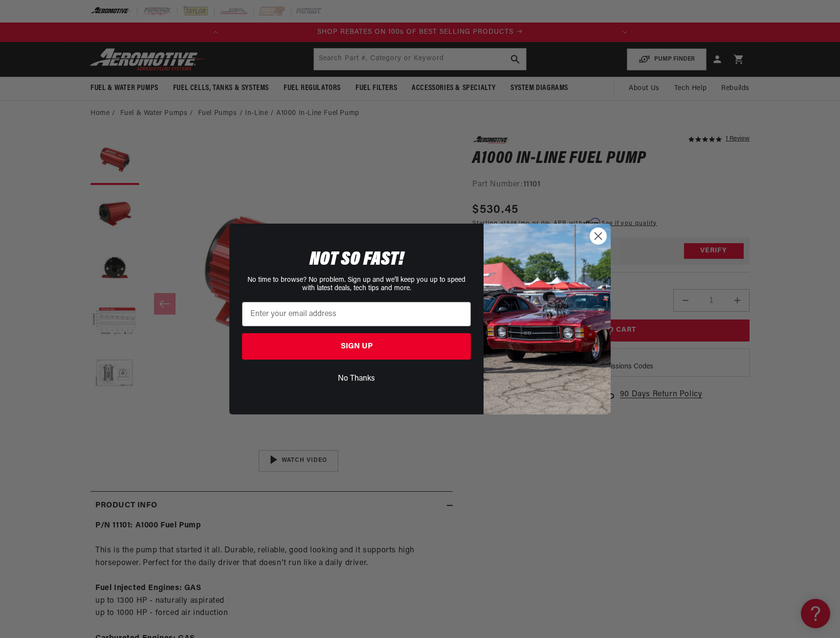  Describe the element at coordinates (356, 284) in the screenshot. I see `span: No time to browse? No problem. Sign up and we'll keep you up to speed with latest deals, tech tip...` at that location.